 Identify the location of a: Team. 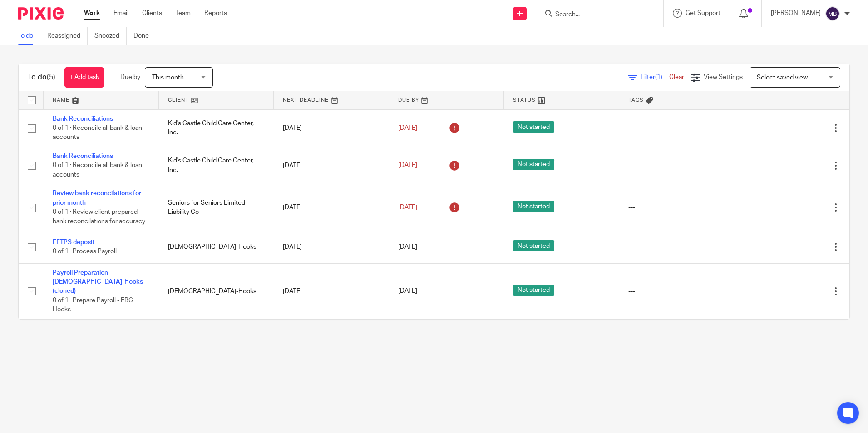
(183, 13).